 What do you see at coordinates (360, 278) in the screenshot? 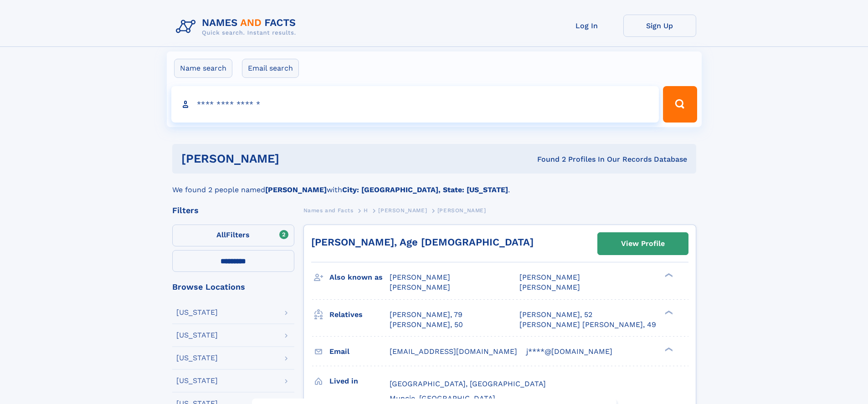
I see `h3: Also known as` at bounding box center [360, 278].